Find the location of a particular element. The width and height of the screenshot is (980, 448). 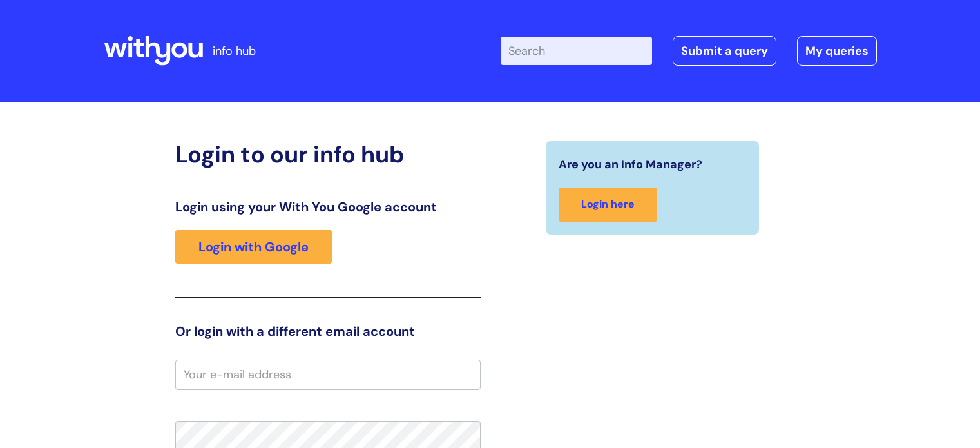

h3: Or login with a different email account is located at coordinates (328, 332).